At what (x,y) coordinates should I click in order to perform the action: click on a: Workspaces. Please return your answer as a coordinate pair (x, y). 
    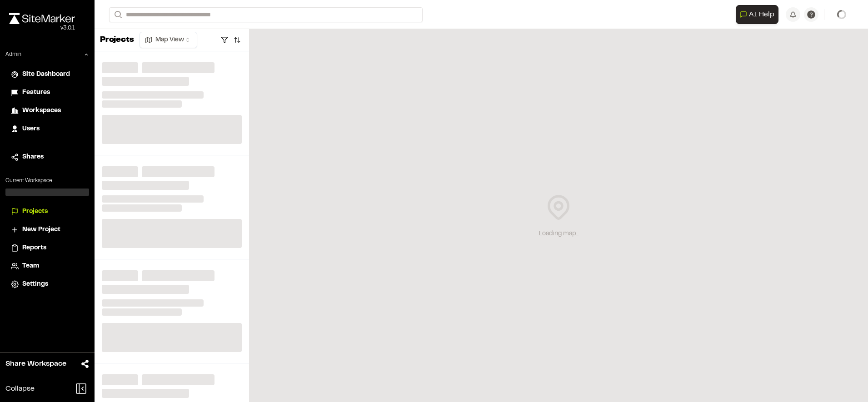
    Looking at the image, I should click on (47, 111).